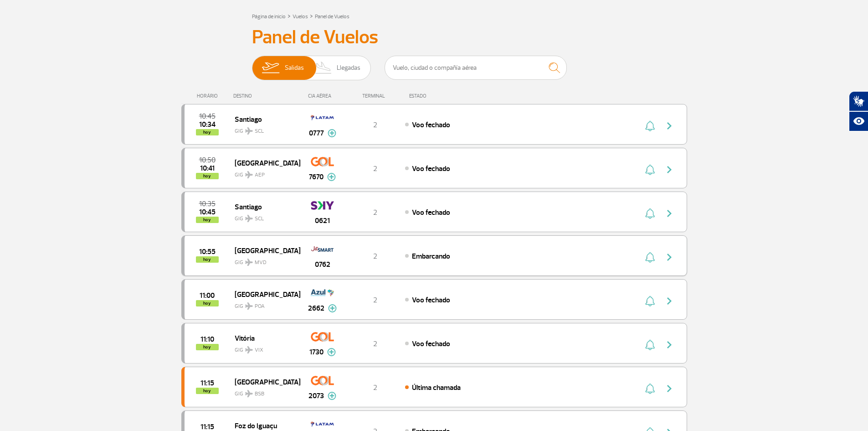 This screenshot has width=868, height=431. What do you see at coordinates (475, 67) in the screenshot?
I see `input: Vuelo, ciudad o compañía aérea` at bounding box center [475, 67].